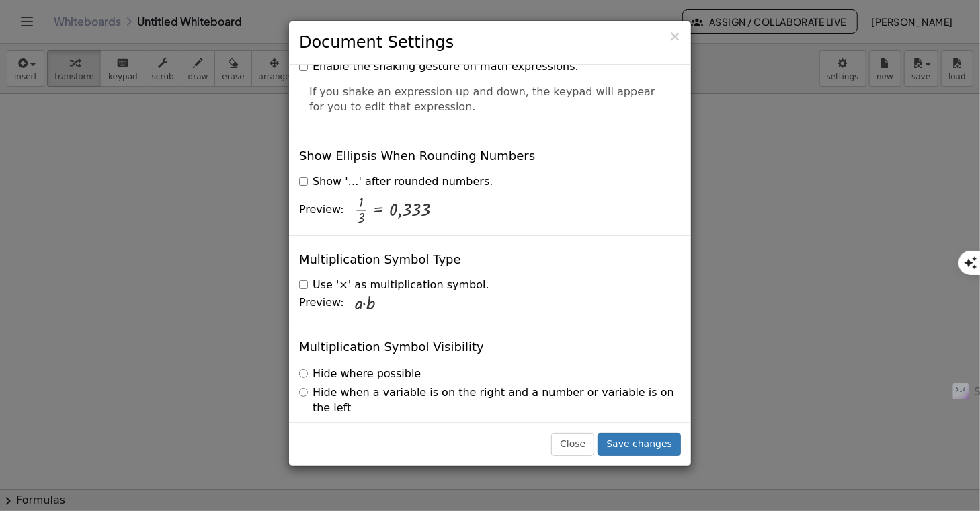 This screenshot has width=980, height=511. Describe the element at coordinates (303, 392) in the screenshot. I see `input: Hide when a variable is on the right and a number or variable is on the left` at that location.